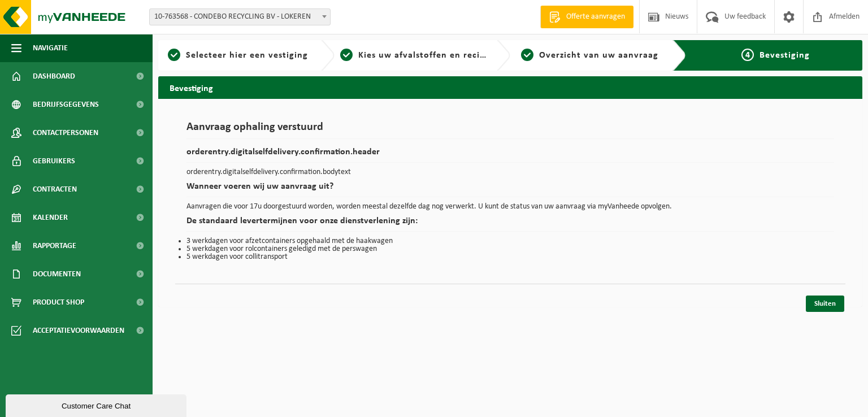 The image size is (868, 417). Describe the element at coordinates (414, 55) in the screenshot. I see `a: 2Kies uw afvalstoffen en recipiënten` at that location.